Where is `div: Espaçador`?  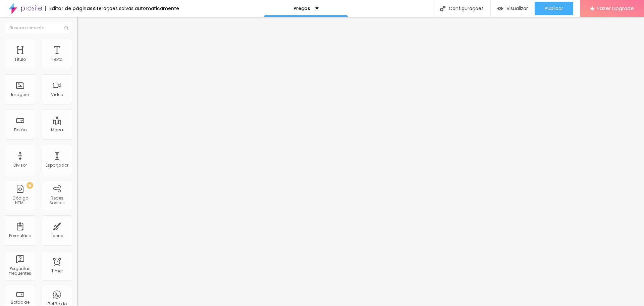 div: Espaçador is located at coordinates (57, 165).